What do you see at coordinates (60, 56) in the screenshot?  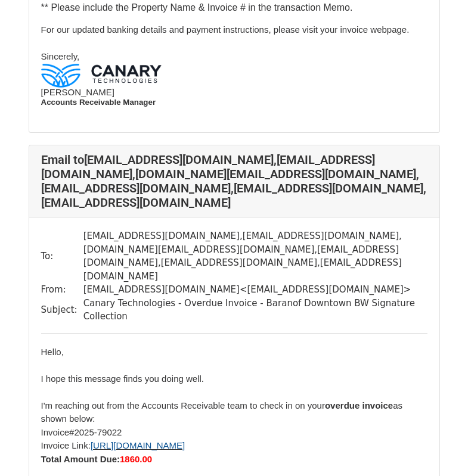 I see `span: Sincerely,` at bounding box center [60, 56].